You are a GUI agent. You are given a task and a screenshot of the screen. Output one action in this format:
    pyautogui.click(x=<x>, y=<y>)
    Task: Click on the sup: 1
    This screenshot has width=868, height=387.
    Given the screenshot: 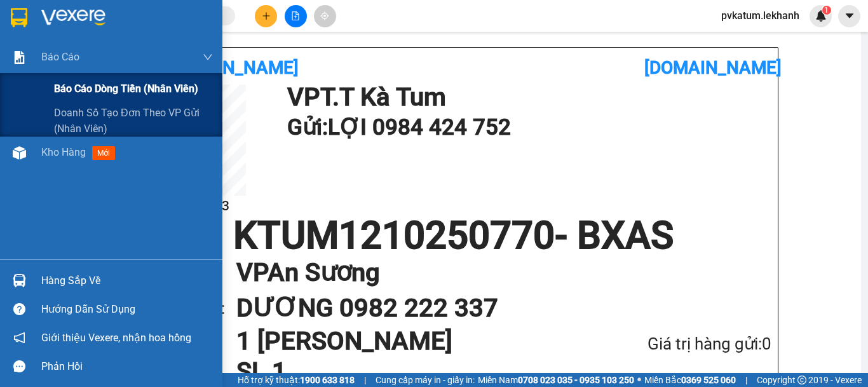 What is the action you would take?
    pyautogui.click(x=826, y=10)
    